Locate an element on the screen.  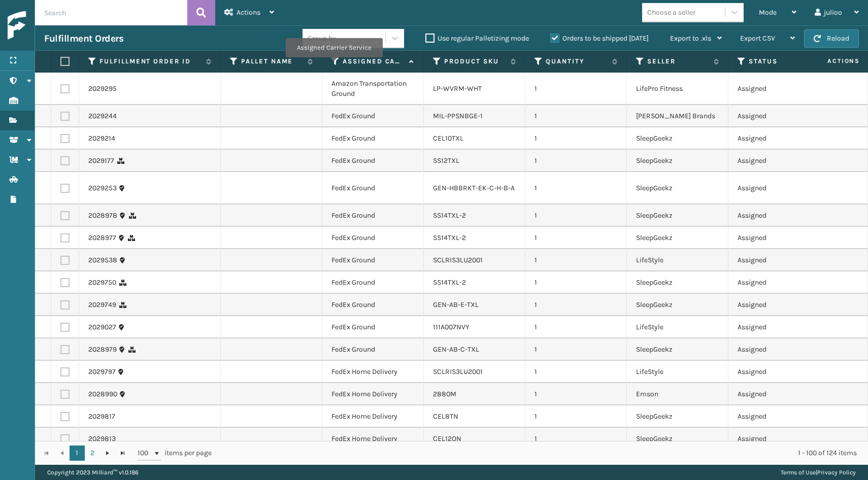
div: Group by is located at coordinates (322, 38).